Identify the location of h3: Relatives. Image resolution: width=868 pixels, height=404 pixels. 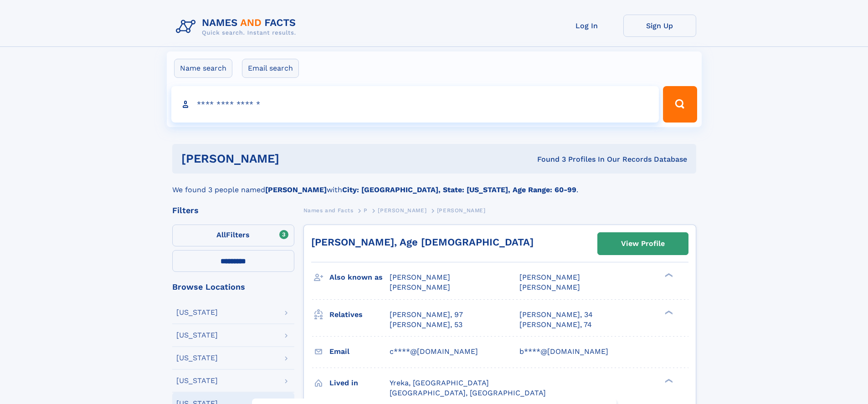
(360, 315).